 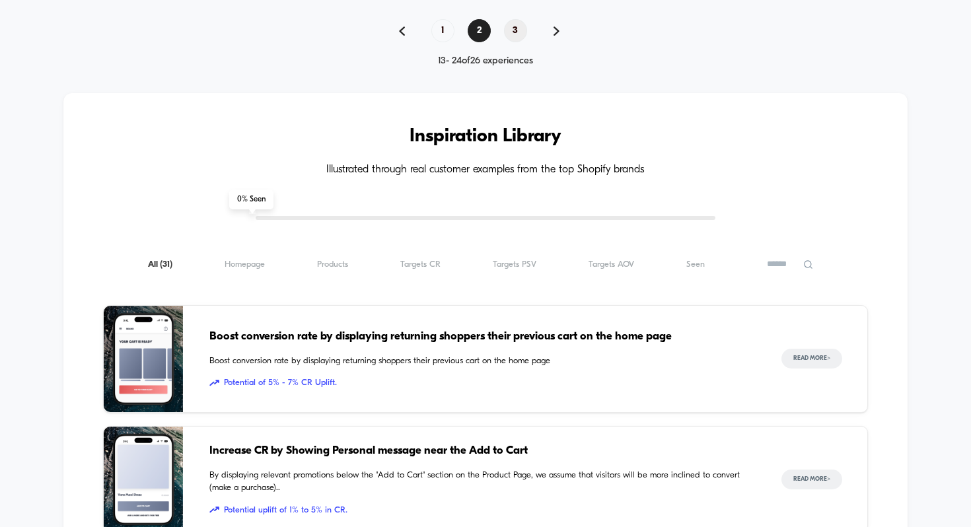 What do you see at coordinates (251, 200) in the screenshot?
I see `span: 0 % Seen` at bounding box center [251, 200].